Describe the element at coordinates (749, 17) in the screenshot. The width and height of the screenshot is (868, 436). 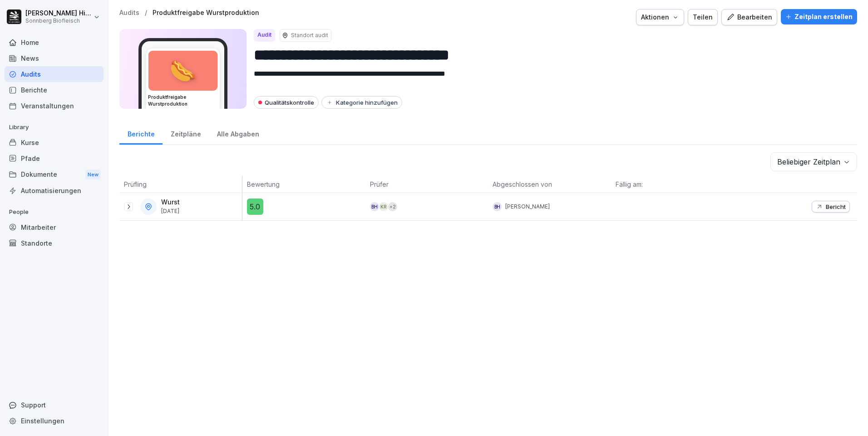
I see `button: Bearbeiten` at that location.